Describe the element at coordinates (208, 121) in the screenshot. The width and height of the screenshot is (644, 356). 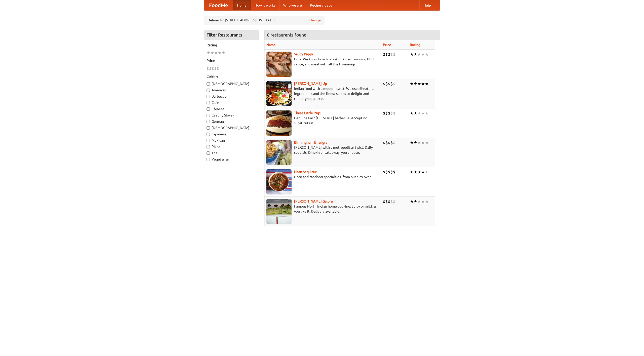
I see `input: German` at that location.